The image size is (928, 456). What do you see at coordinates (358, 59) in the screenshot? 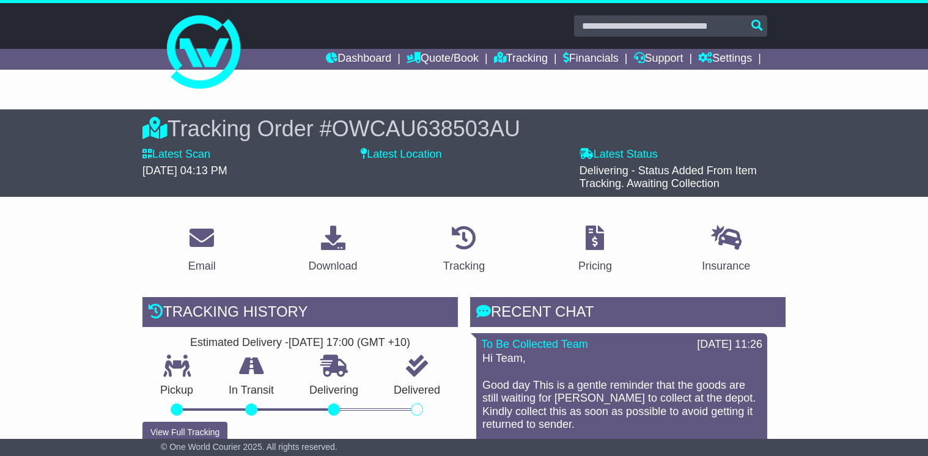
I see `a: Dashboard` at bounding box center [358, 59].